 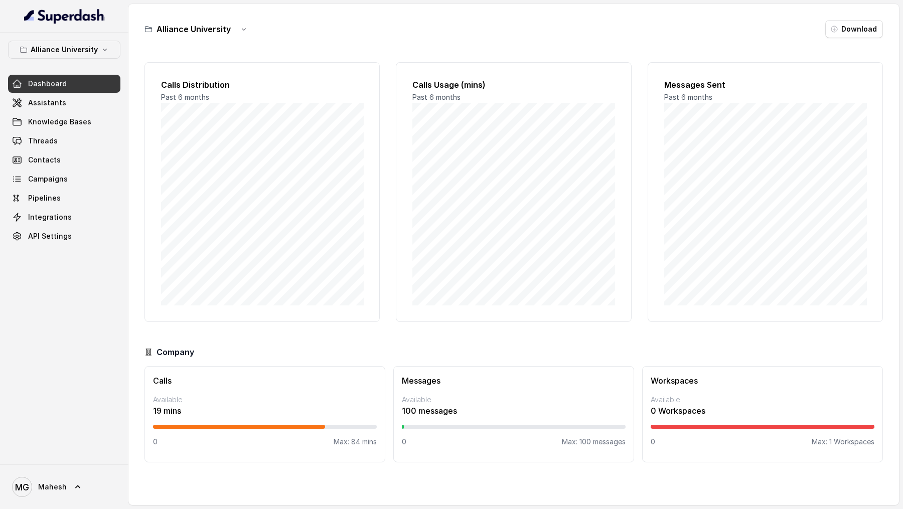 I want to click on h3: Company, so click(x=175, y=352).